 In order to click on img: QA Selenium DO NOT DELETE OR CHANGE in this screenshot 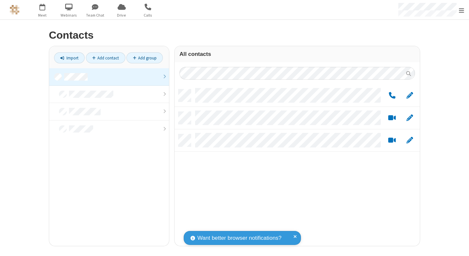, I will do `click(15, 10)`.